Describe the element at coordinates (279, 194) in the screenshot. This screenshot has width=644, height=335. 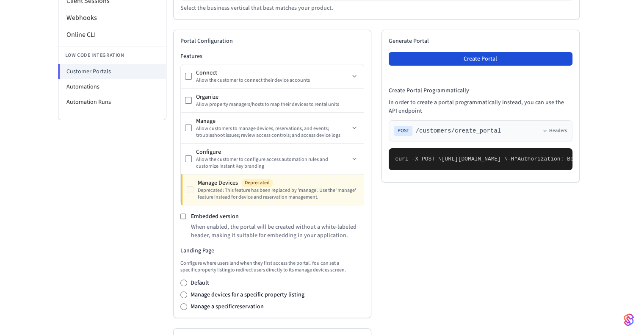
I see `div: Deprecated: This feature has been replaced by 'manage'. Use the 'manage' feature instead for devi...` at that location.